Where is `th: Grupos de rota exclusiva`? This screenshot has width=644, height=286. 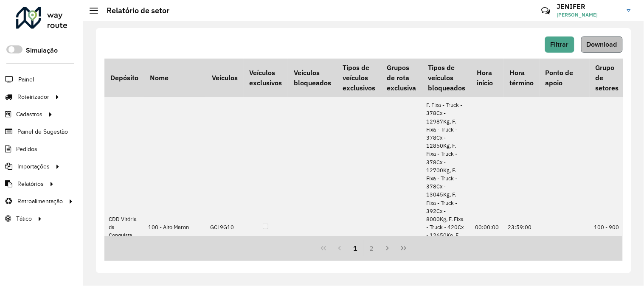 th: Grupos de rota exclusiva is located at coordinates (402, 78).